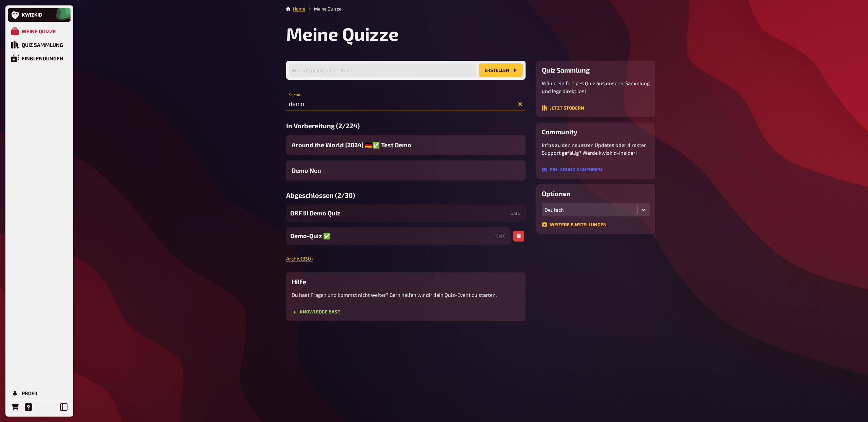  I want to click on input: Suche, so click(406, 104).